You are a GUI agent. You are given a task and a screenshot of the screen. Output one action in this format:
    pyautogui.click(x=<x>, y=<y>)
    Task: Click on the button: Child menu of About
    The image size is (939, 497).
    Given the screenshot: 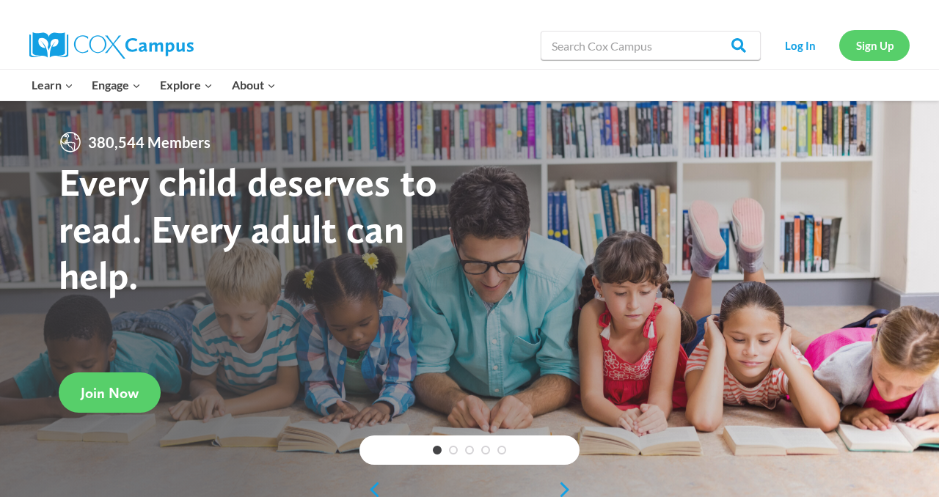 What is the action you would take?
    pyautogui.click(x=254, y=85)
    